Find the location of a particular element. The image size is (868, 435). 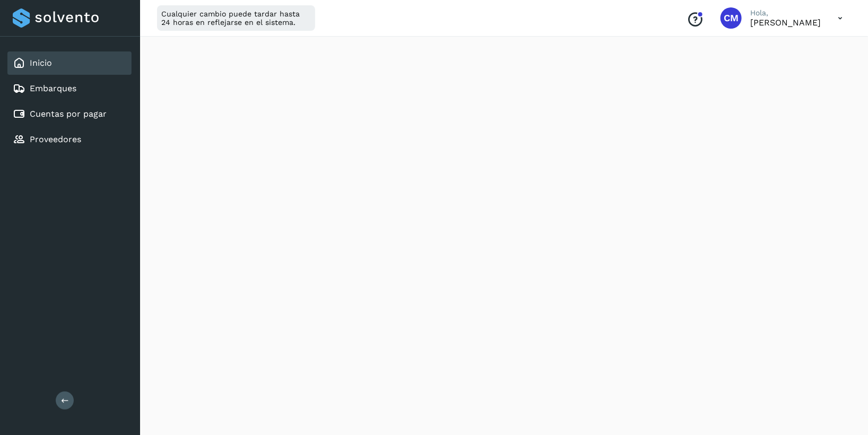

a: Proveedores is located at coordinates (55, 139).